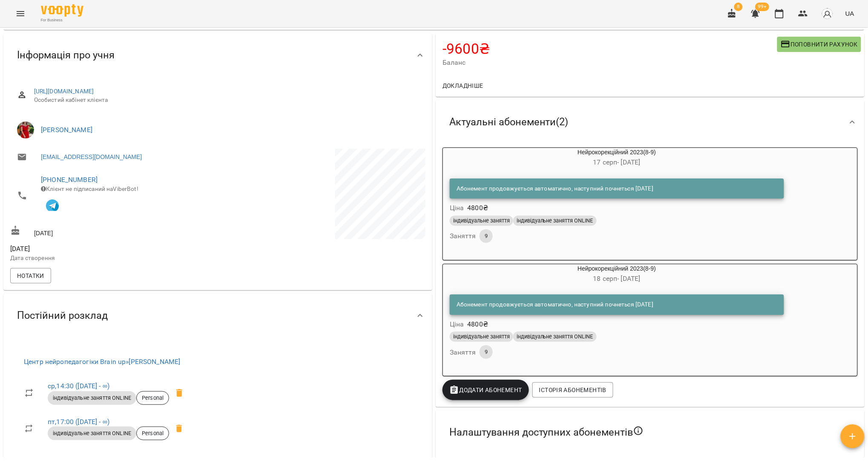 The width and height of the screenshot is (868, 462). What do you see at coordinates (610, 62) in the screenshot?
I see `span: Баланс` at bounding box center [610, 62].